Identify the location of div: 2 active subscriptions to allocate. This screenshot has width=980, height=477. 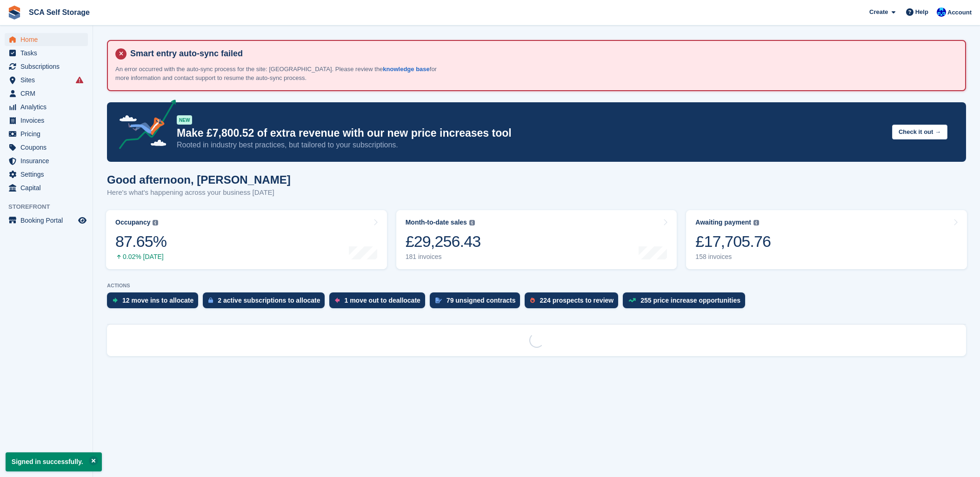
(269, 300).